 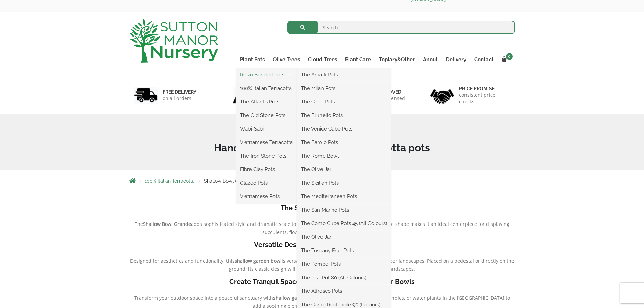 I want to click on a: Cloud Trees, so click(x=322, y=60).